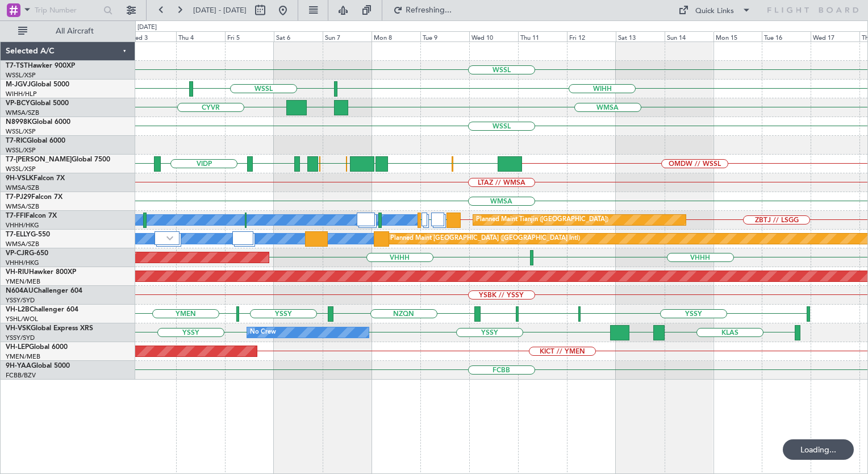 This screenshot has height=474, width=868. Describe the element at coordinates (68, 31) in the screenshot. I see `button: All Aircraft` at that location.